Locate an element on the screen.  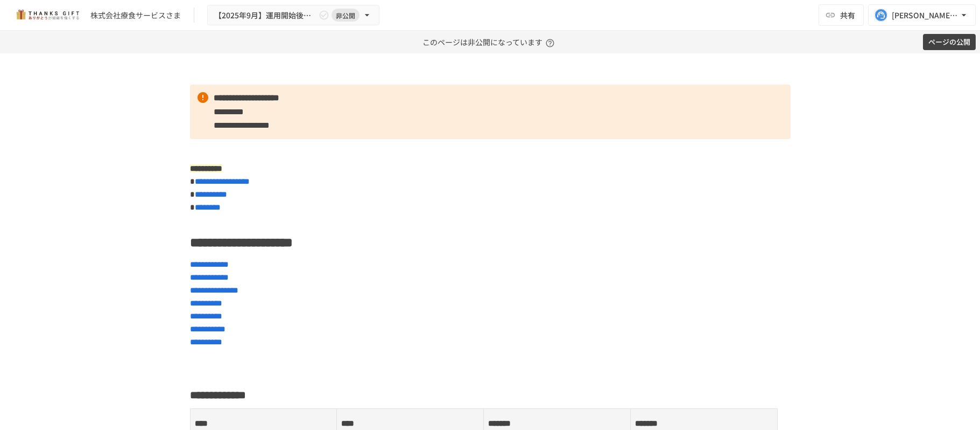
span: 共有 is located at coordinates (848, 15).